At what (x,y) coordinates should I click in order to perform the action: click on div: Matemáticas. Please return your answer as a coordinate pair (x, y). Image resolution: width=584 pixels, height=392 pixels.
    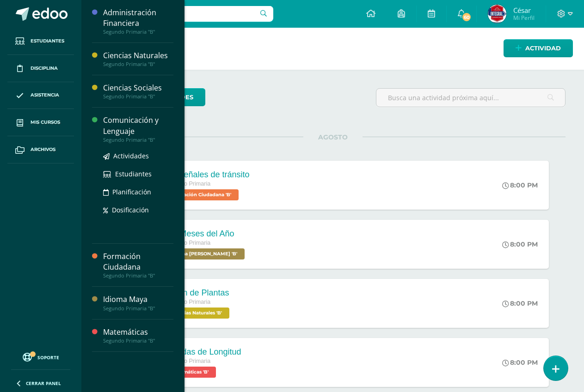
    Looking at the image, I should click on (139, 332).